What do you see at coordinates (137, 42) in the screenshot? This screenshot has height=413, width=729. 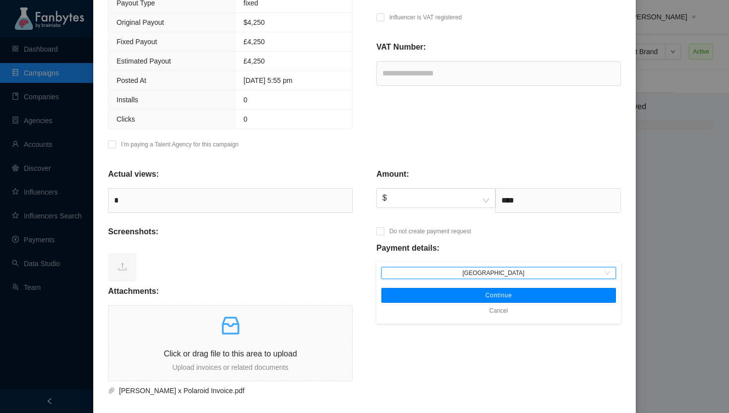 I see `span: Fixed Payout` at bounding box center [137, 42].